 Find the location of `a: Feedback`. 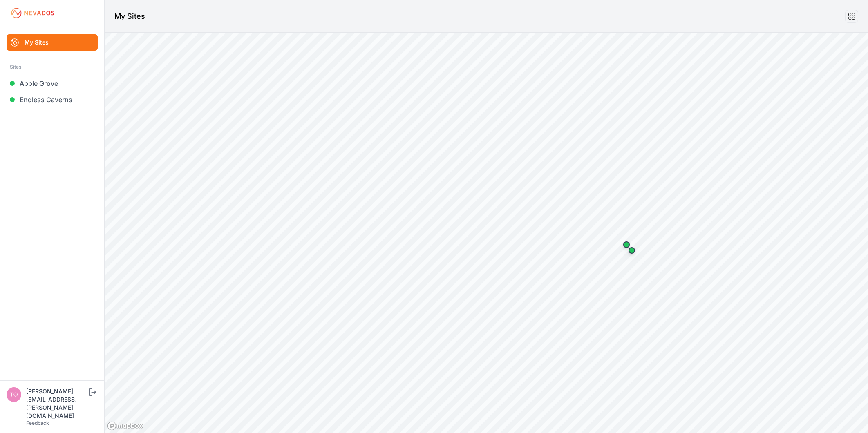

a: Feedback is located at coordinates (38, 423).